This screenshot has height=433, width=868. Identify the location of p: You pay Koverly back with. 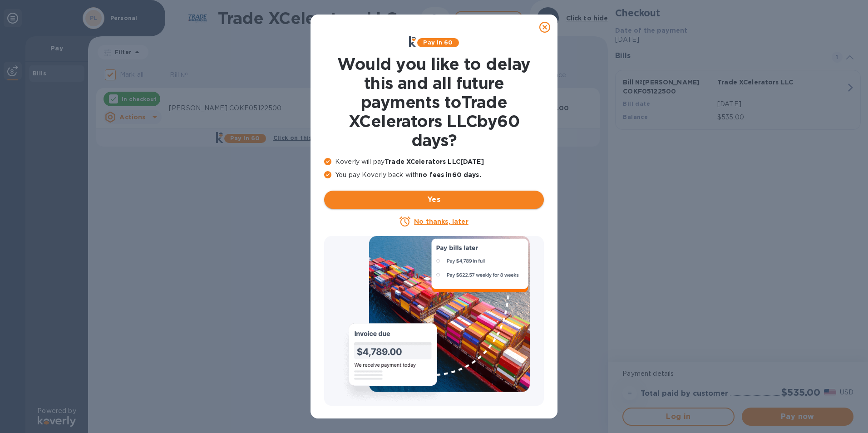
(434, 175).